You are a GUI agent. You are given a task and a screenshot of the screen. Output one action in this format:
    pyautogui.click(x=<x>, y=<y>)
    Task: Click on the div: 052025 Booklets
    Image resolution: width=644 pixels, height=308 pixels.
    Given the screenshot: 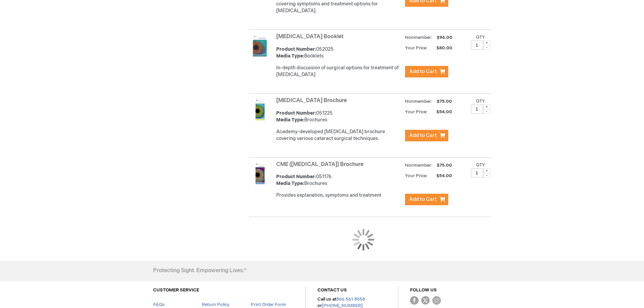 What is the action you would take?
    pyautogui.click(x=338, y=53)
    